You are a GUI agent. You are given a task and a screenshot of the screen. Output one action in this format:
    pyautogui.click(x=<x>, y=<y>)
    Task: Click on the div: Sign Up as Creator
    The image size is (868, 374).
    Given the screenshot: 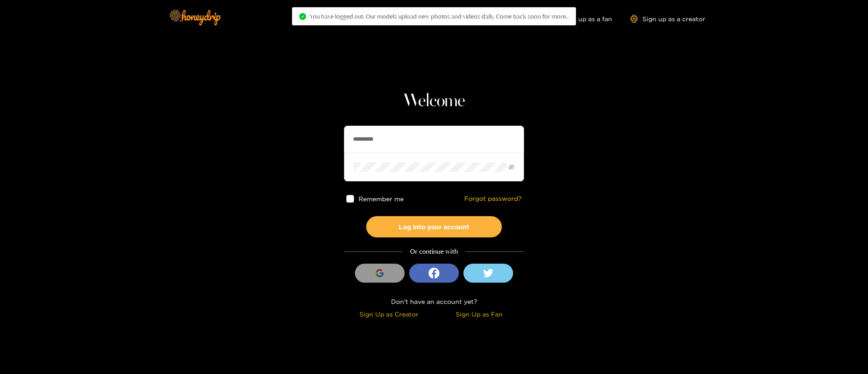 What is the action you would take?
    pyautogui.click(x=389, y=314)
    